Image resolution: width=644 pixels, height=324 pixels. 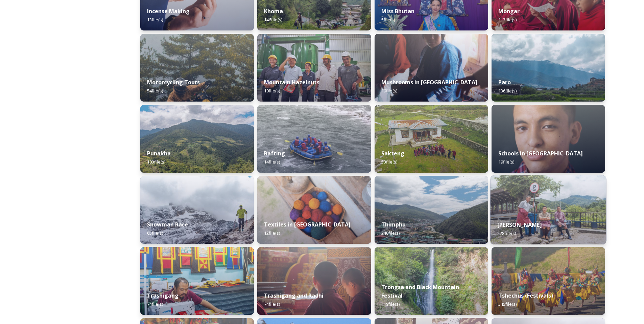 I want to click on strong: Mongar, so click(x=508, y=11).